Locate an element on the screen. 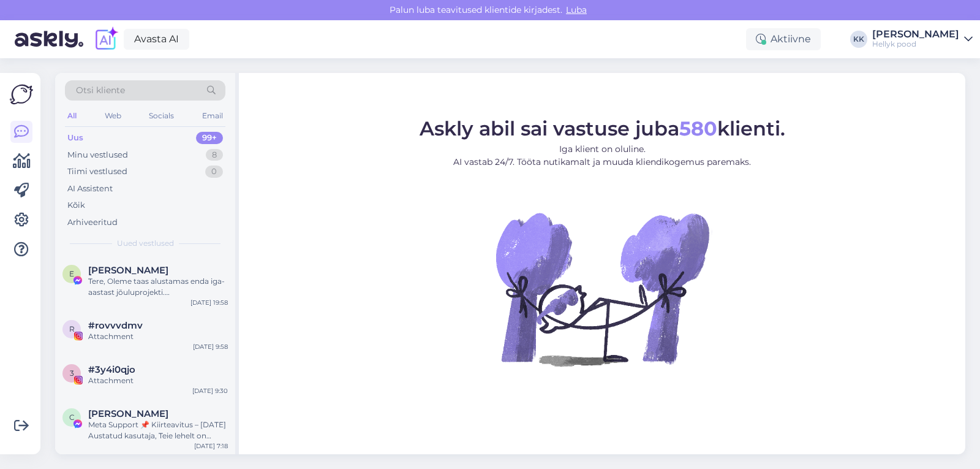 Image resolution: width=980 pixels, height=469 pixels. div: Uus is located at coordinates (76, 138).